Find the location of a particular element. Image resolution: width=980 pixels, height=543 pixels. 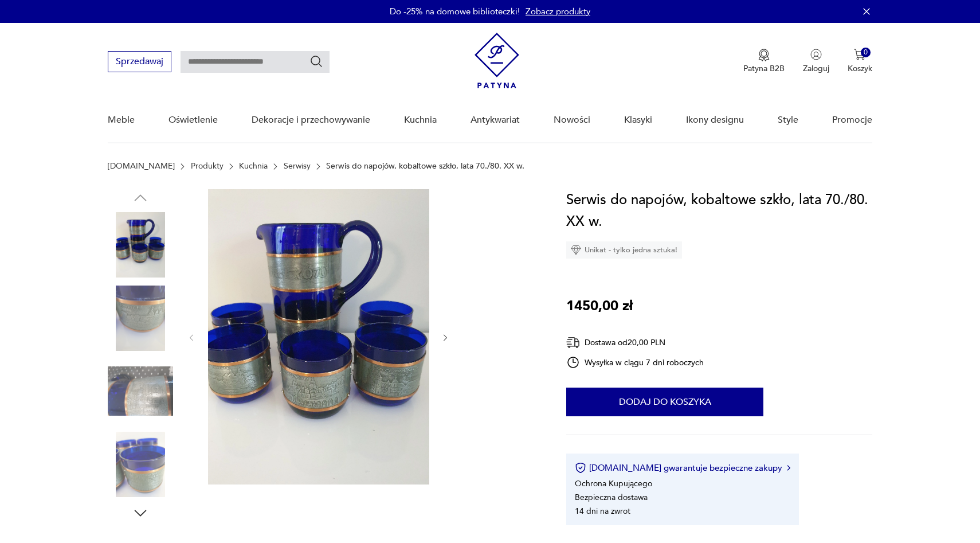

img: Ikona certyfikatu is located at coordinates (580, 468).